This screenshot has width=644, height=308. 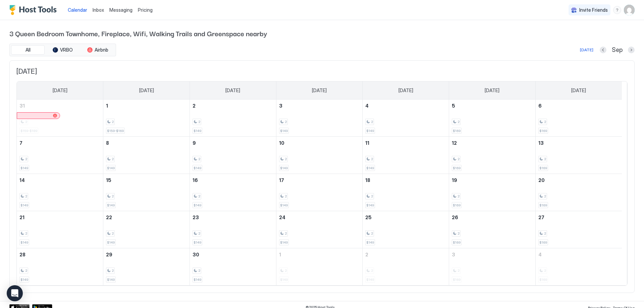 I want to click on a: September 1, 2025, so click(x=146, y=106).